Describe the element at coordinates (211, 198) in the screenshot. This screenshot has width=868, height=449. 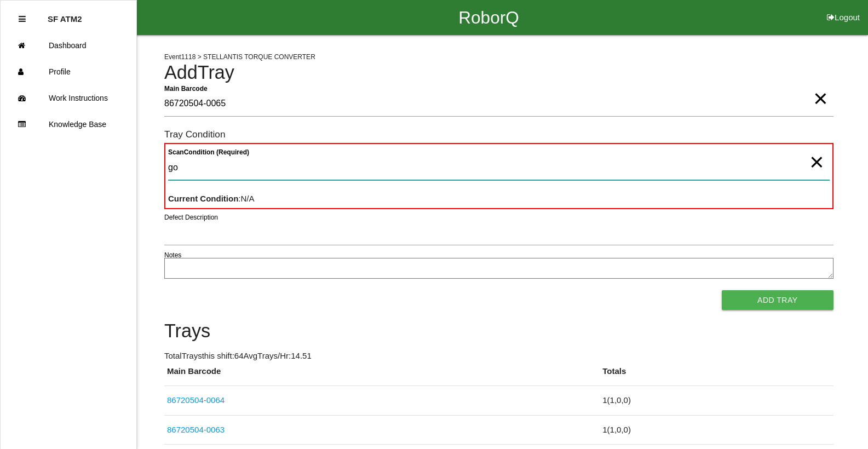
I see `span: : N/A` at that location.